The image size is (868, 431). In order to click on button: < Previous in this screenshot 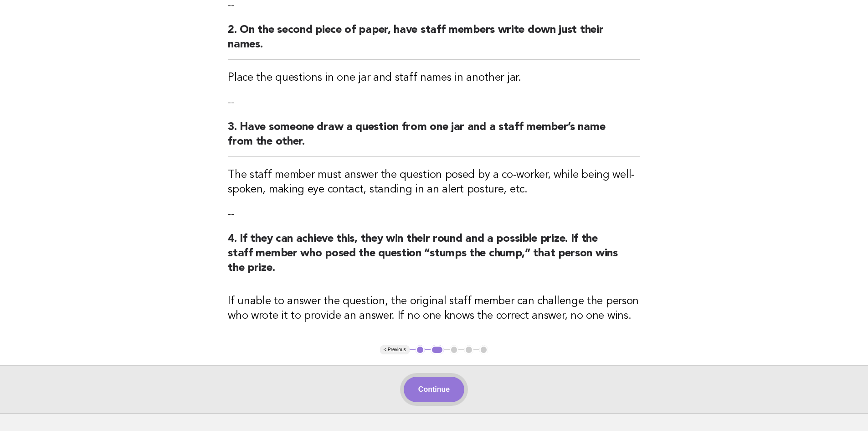, I will do `click(394, 350)`.